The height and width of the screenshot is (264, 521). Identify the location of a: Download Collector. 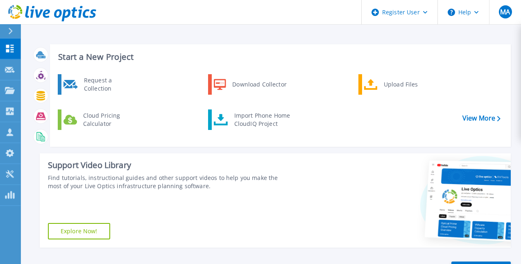
(250, 84).